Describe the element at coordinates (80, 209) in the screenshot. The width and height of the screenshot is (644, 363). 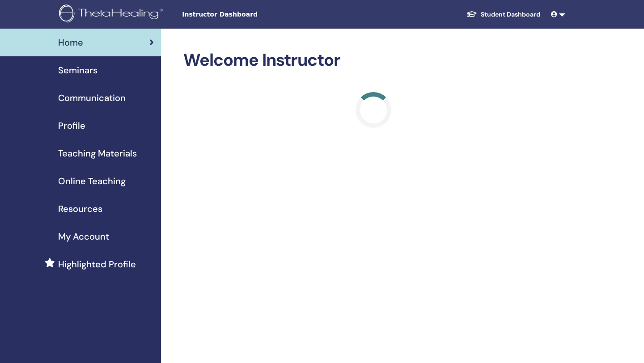
I see `span: Resources` at that location.